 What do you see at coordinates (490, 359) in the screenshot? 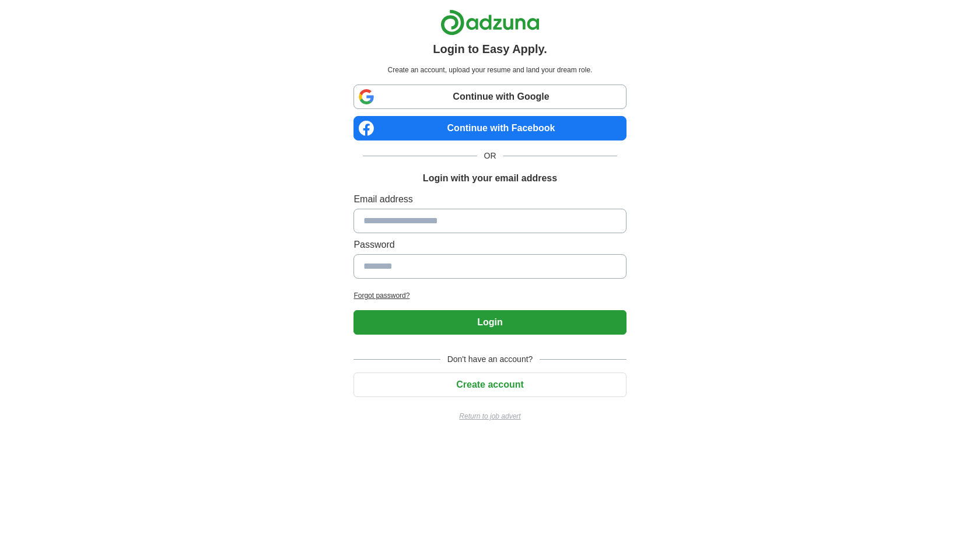
I see `span: Don't have an account?` at bounding box center [490, 359].